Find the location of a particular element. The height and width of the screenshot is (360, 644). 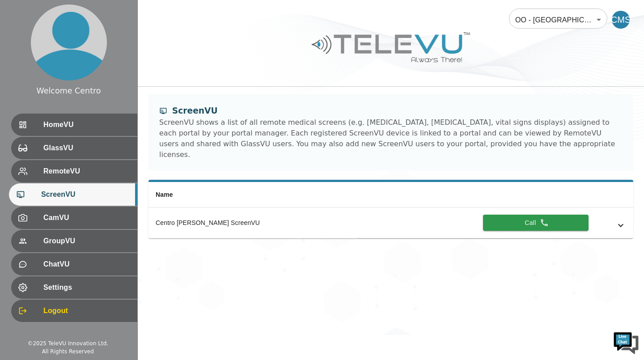

div: GlassVU is located at coordinates (74, 148).